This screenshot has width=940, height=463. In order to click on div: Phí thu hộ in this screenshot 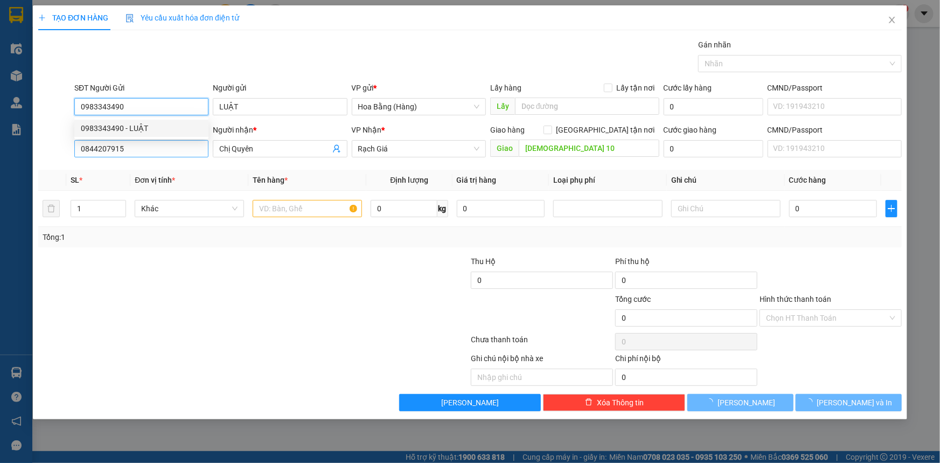, I will do `click(686, 263)`.